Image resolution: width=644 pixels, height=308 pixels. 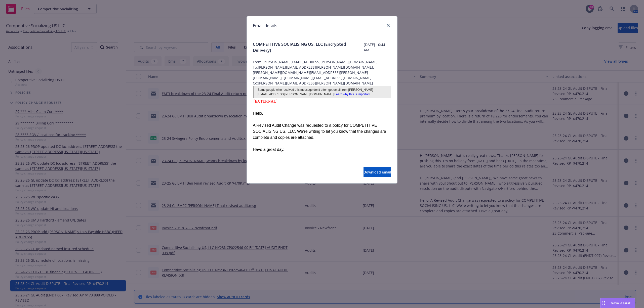 What do you see at coordinates (308, 47) in the screenshot?
I see `span: COMPETITIVE SOCIALISING US, LLC (Encrypted Delivery)` at bounding box center [308, 47].